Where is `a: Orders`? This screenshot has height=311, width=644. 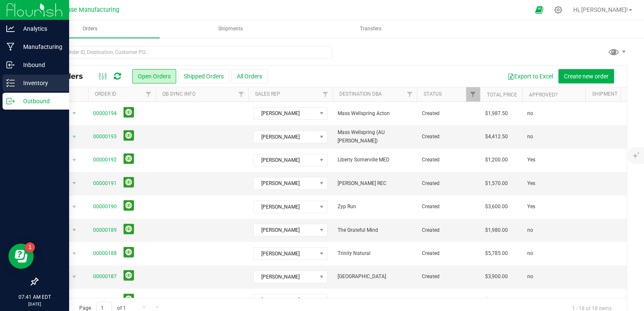
a: Orders is located at coordinates (90, 29).